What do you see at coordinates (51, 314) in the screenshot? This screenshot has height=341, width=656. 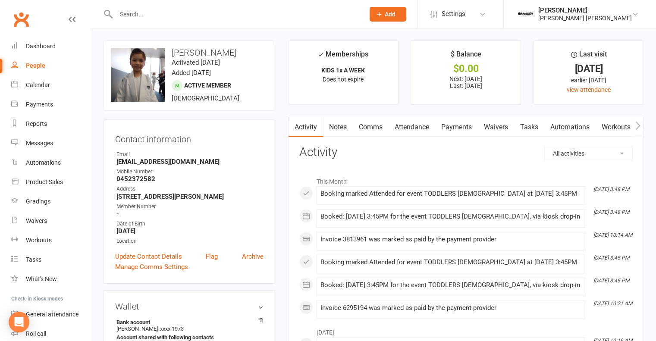 I see `a: General attendance kiosk mode` at bounding box center [51, 314].